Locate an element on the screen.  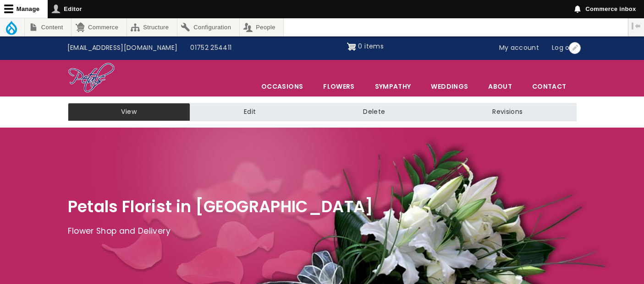
a: Contact is located at coordinates (549, 86).